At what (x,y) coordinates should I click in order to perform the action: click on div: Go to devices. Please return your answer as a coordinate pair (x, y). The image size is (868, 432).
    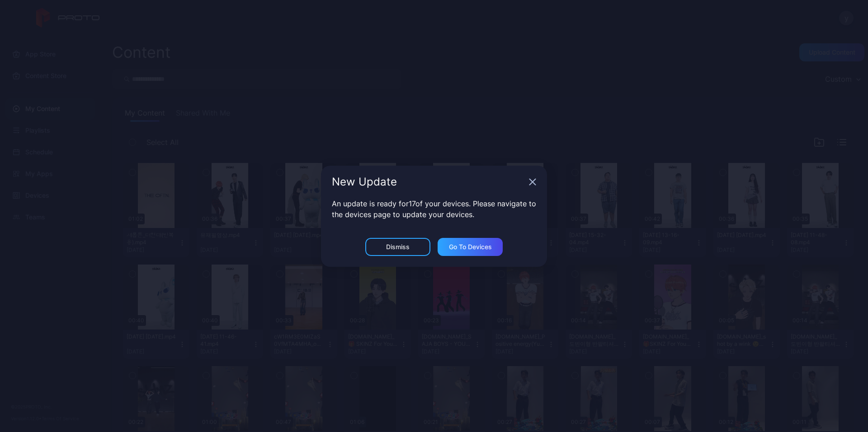
    Looking at the image, I should click on (471, 247).